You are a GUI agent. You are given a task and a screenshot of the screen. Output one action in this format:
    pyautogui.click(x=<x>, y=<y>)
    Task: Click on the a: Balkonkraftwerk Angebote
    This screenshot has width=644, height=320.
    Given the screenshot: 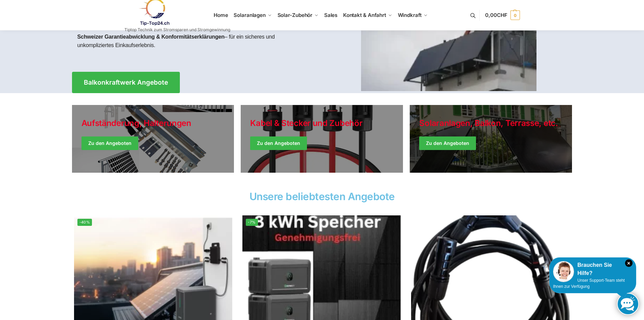 What is the action you would take?
    pyautogui.click(x=126, y=82)
    